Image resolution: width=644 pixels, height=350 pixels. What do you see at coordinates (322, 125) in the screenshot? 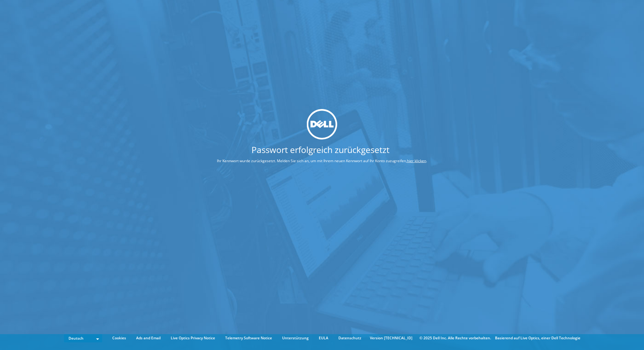
I see `img: dell_svg_logo.svg` at bounding box center [322, 125].